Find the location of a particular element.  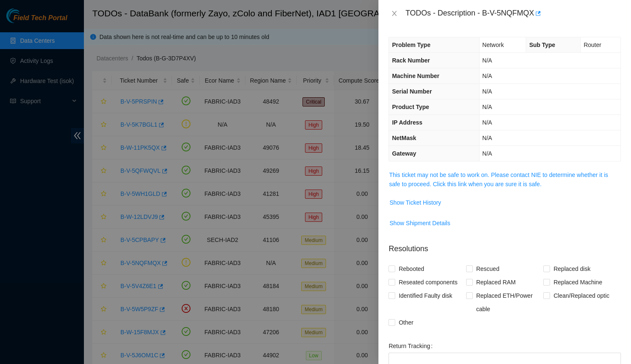

span: Reseated components is located at coordinates (428, 282).